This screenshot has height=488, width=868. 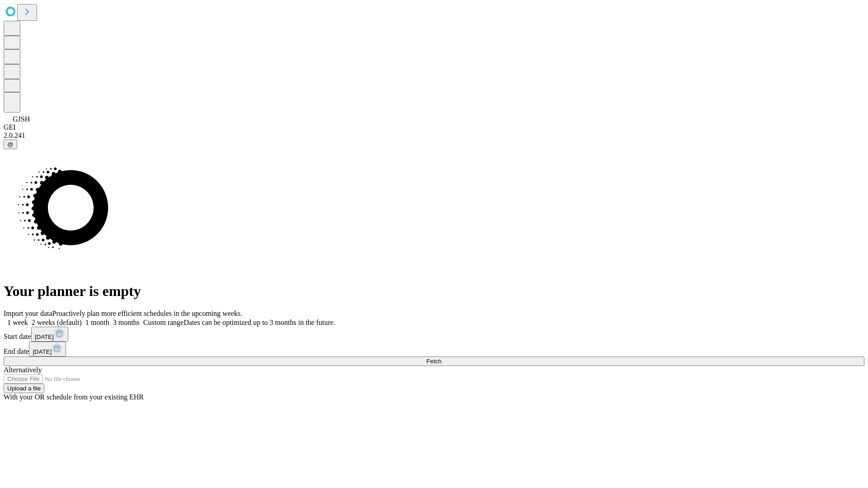 What do you see at coordinates (23, 369) in the screenshot?
I see `span: Alternatively` at bounding box center [23, 369].